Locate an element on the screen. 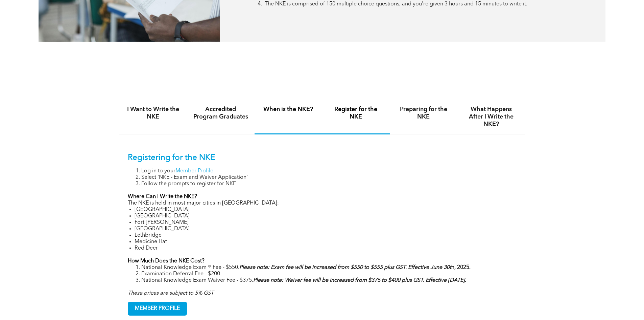 The height and width of the screenshot is (320, 644). span: MEMBER PROFILE is located at coordinates (157, 308).